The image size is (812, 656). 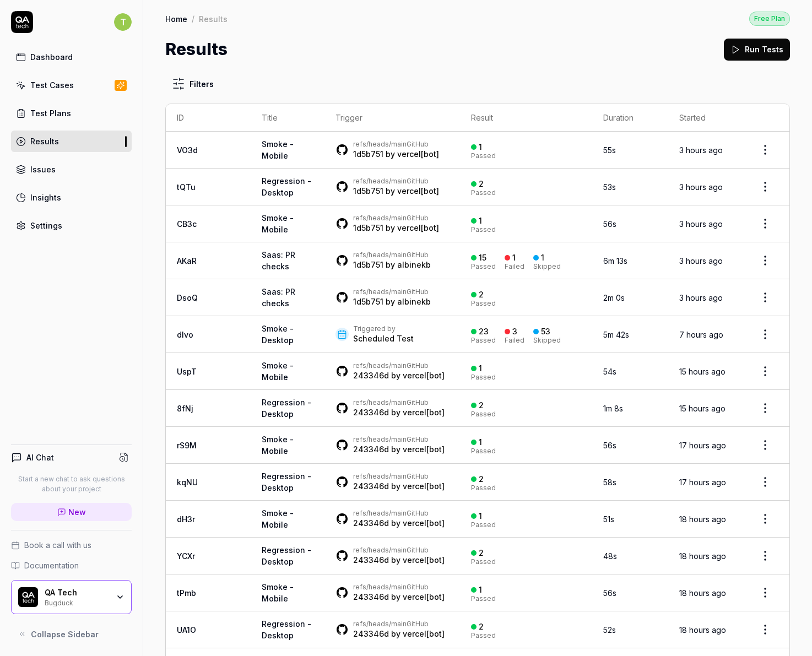 I want to click on div: Triggered by, so click(x=384, y=329).